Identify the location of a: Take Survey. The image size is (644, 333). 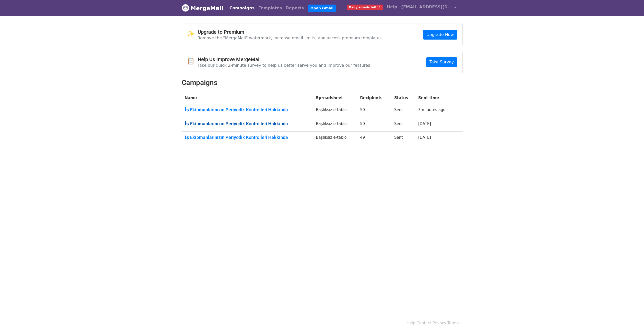
(442, 62).